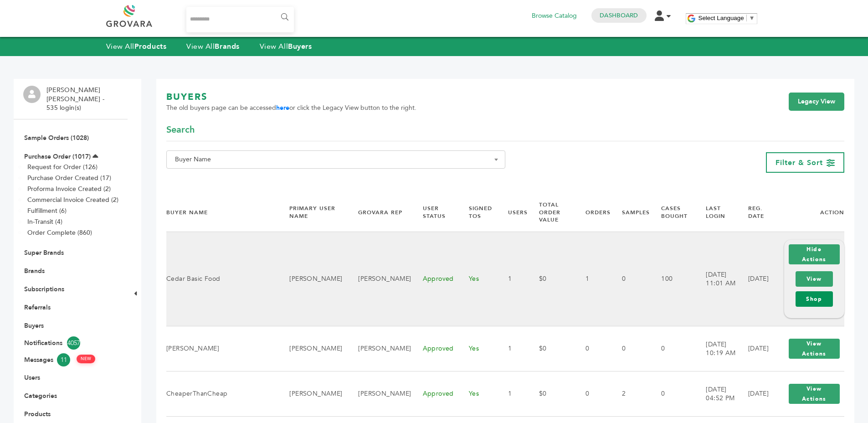 The width and height of the screenshot is (868, 423). Describe the element at coordinates (671, 279) in the screenshot. I see `td: 100` at that location.